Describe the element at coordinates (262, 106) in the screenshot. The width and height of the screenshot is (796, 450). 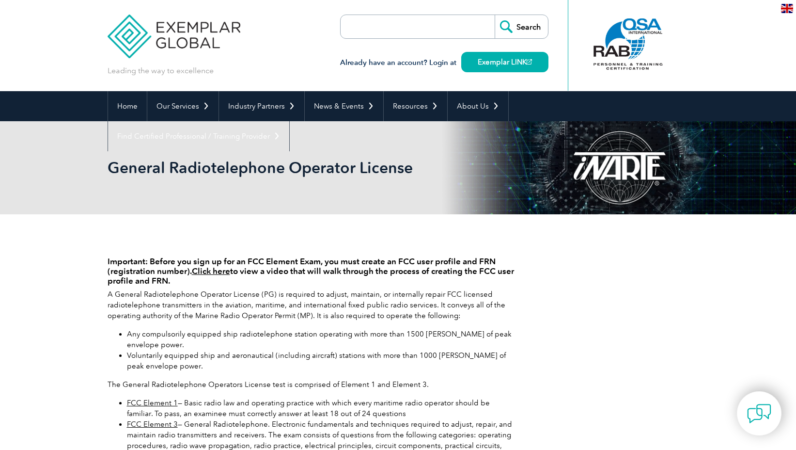
I see `a: Industry Partners` at that location.